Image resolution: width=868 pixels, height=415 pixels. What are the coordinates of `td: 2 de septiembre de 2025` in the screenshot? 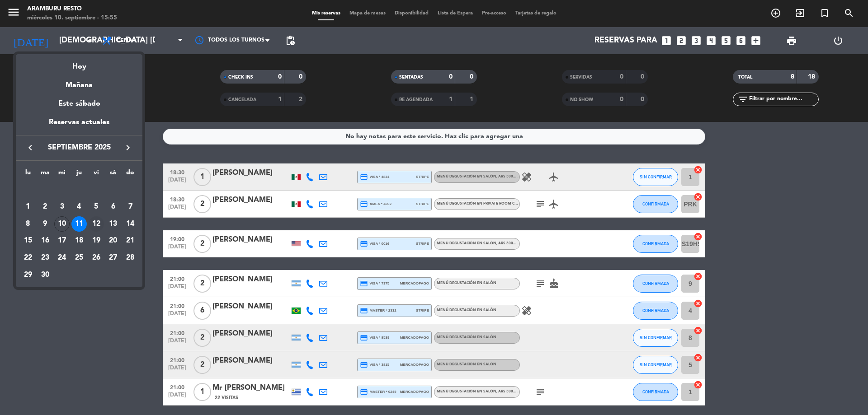 It's located at (45, 207).